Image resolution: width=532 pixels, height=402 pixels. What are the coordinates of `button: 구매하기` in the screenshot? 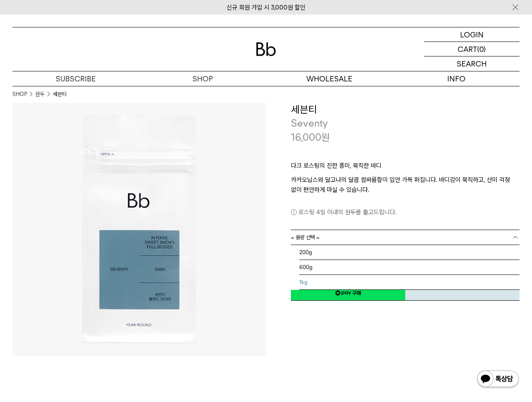 It's located at (462, 286).